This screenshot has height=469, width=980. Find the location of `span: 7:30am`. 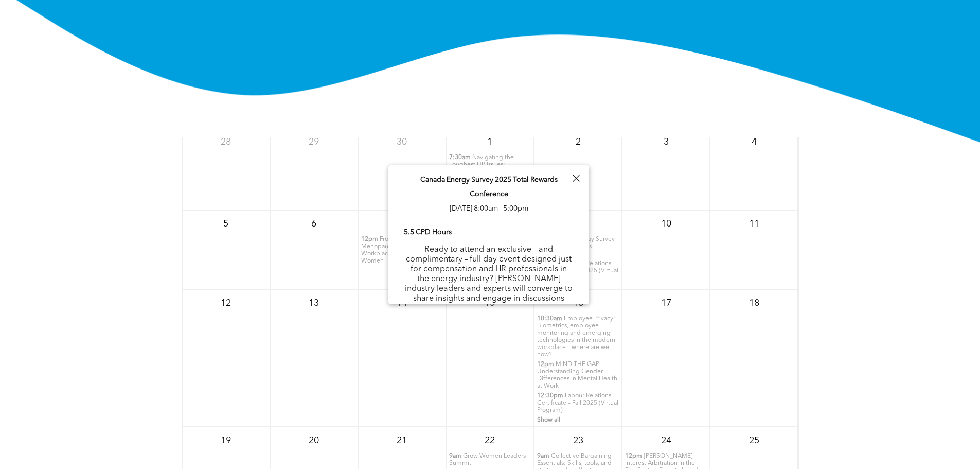

span: 7:30am is located at coordinates (460, 158).